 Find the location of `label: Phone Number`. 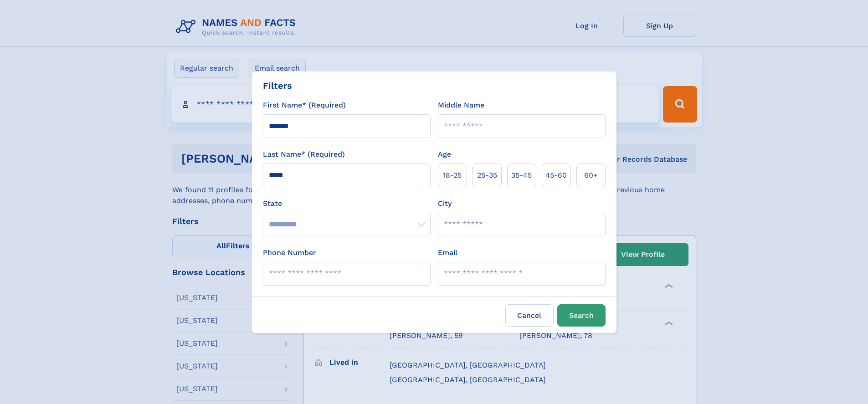

label: Phone Number is located at coordinates (290, 252).